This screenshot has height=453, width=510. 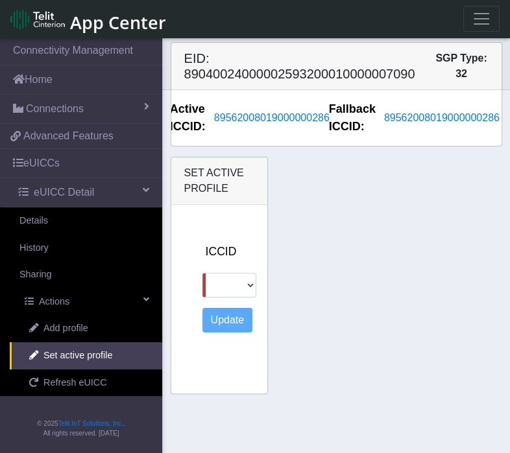 I want to click on span: Advanced Features, so click(x=68, y=136).